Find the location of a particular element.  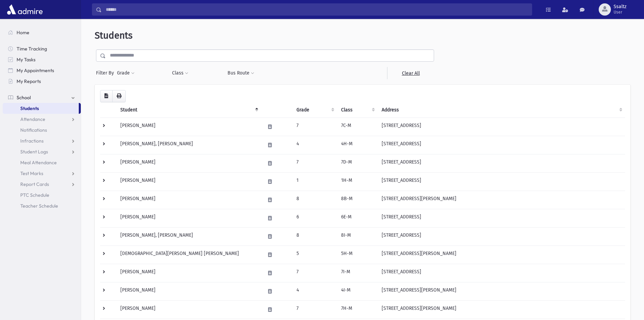

span: Ssaltz is located at coordinates (620, 7).